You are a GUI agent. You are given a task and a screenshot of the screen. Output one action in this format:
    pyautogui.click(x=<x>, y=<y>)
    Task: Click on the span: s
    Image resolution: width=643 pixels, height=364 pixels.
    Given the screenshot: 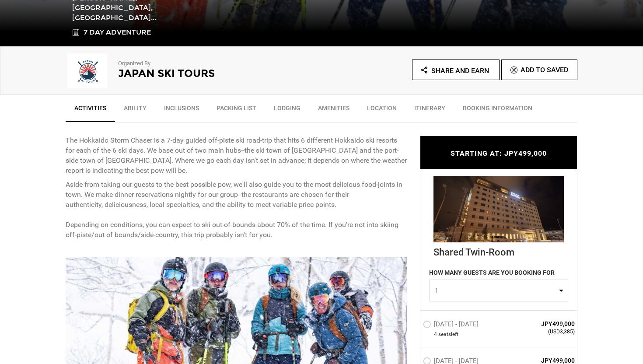 What is the action you would take?
    pyautogui.click(x=450, y=334)
    